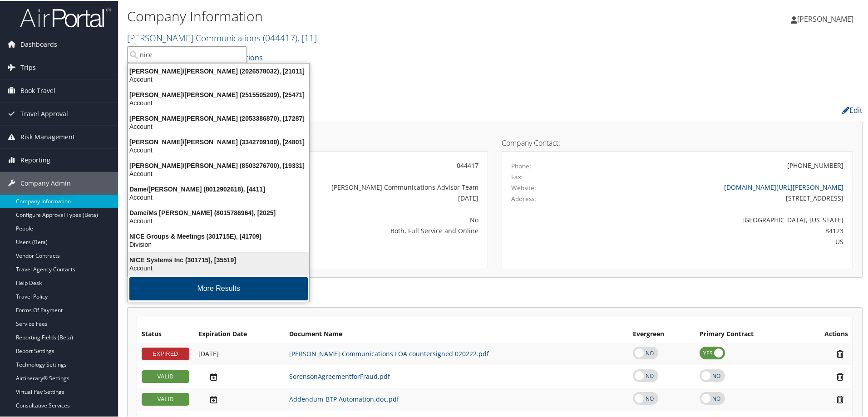 This screenshot has height=417, width=868. I want to click on div: Both, Full Service and Online, so click(370, 229).